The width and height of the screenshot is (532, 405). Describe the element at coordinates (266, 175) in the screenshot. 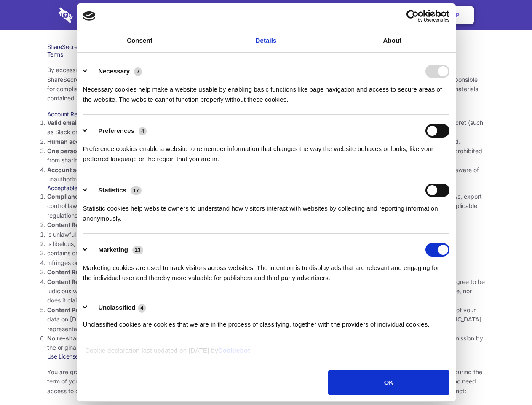

I see `li: You are responsible for your own account security, including the security of your Sharesecret acc...` at that location.